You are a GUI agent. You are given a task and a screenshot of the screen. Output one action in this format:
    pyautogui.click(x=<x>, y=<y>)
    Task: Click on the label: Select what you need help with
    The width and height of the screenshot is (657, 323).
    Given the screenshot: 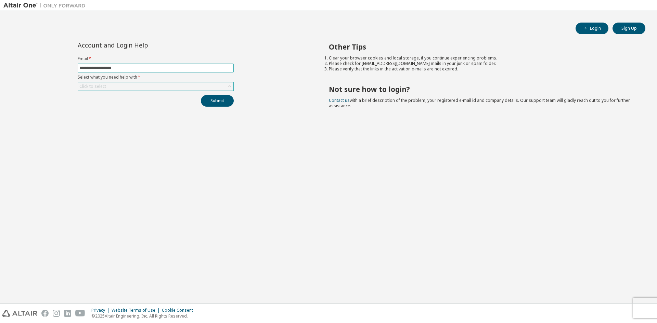 What is the action you would take?
    pyautogui.click(x=156, y=77)
    